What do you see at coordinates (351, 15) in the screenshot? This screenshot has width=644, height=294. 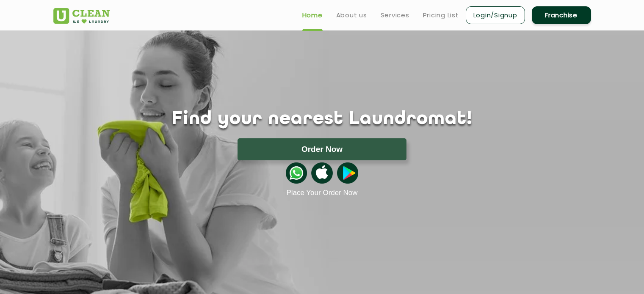 I see `a: About us` at bounding box center [351, 15].